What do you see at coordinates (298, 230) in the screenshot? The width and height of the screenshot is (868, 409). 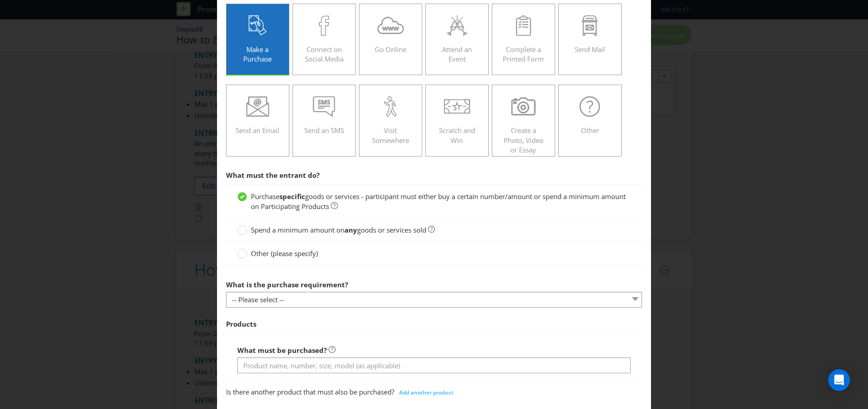 I see `span: Spend a minimum amount on` at bounding box center [298, 230].